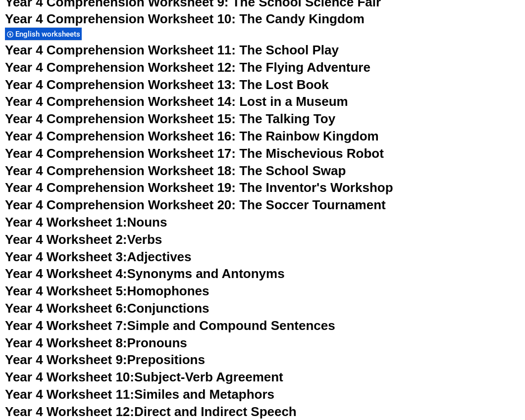 This screenshot has height=420, width=525. What do you see at coordinates (43, 34) in the screenshot?
I see `div: English worksheets` at bounding box center [43, 34].